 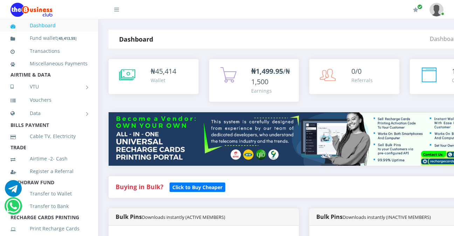 What do you see at coordinates (270, 76) in the screenshot?
I see `span: /₦1,500` at bounding box center [270, 76].